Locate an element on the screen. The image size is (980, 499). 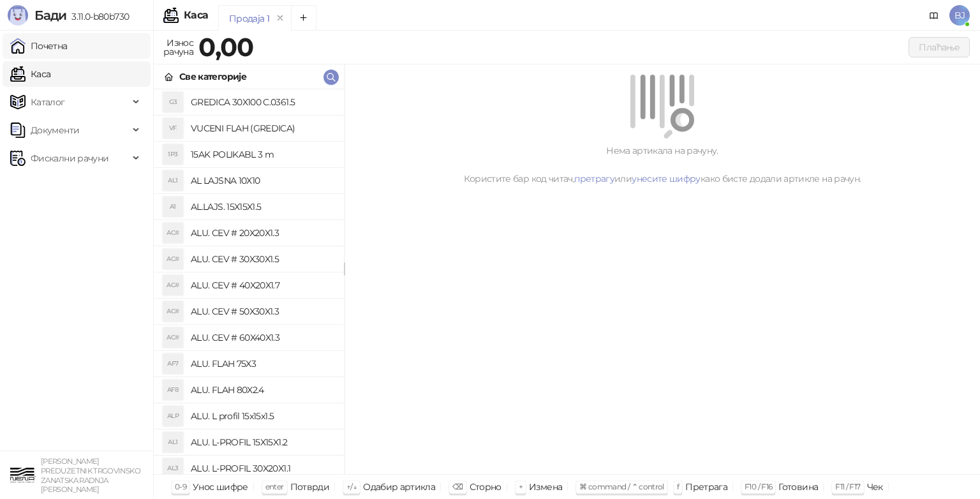
h4: ALU. FLAH 75X3 is located at coordinates (262, 363).